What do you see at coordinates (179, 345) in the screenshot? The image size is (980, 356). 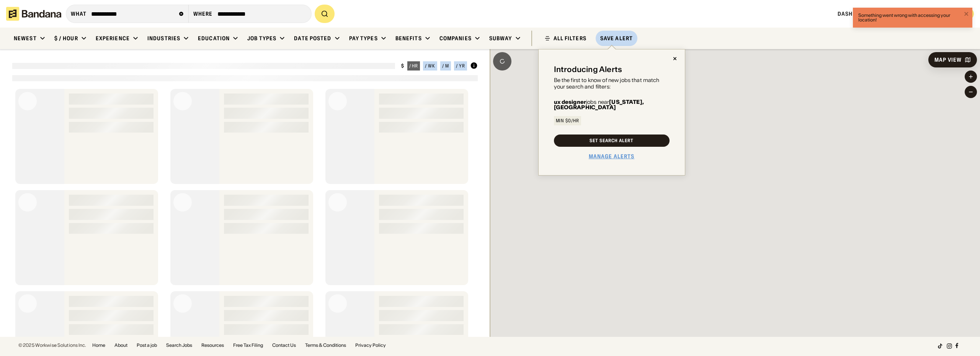 I see `a: Search Jobs` at bounding box center [179, 345].